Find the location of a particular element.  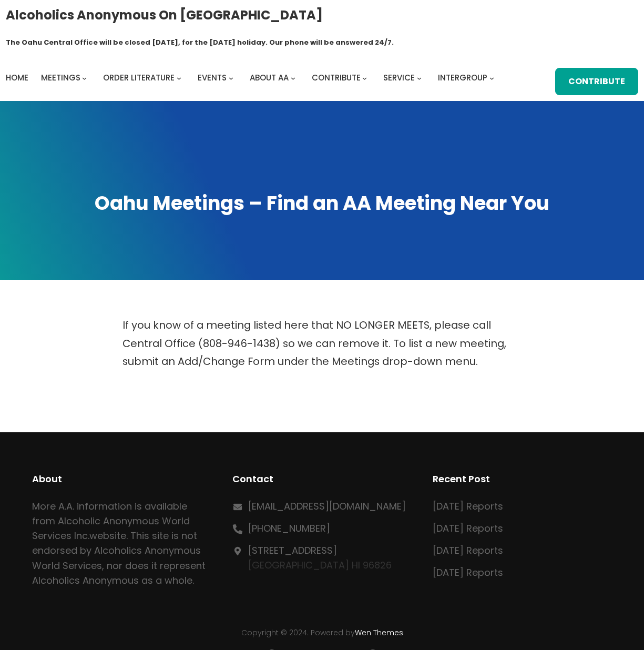

button: Order Literature submenu is located at coordinates (179, 78).